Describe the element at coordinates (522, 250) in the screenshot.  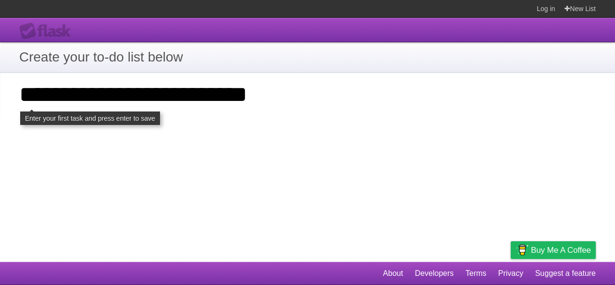
I see `img: Buy me a coffee` at that location.